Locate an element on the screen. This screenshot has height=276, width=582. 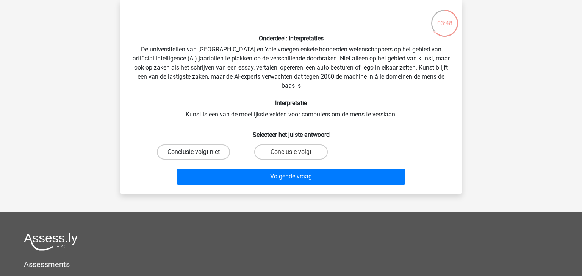
h6: Selecteer het juiste antwoord is located at coordinates (291, 132).